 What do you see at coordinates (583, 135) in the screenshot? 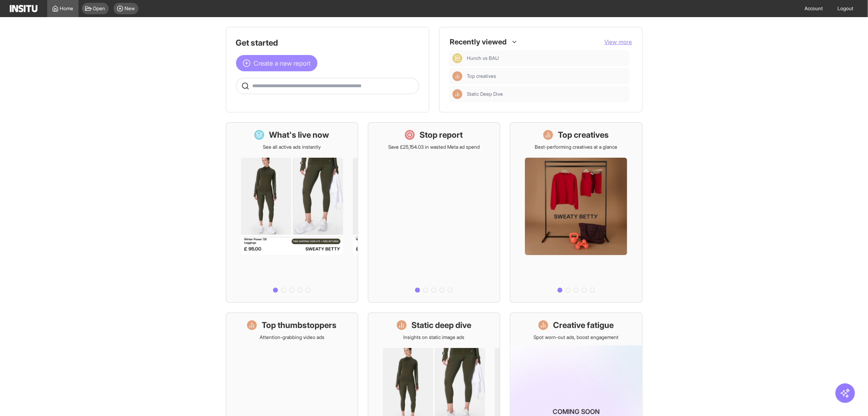
I see `h1: Top creatives` at bounding box center [583, 135].